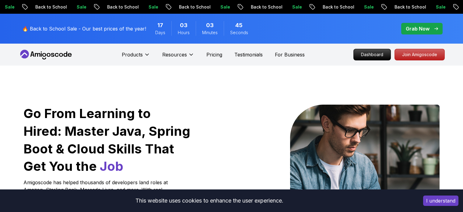 This screenshot has width=463, height=212. Describe the element at coordinates (184, 33) in the screenshot. I see `span: Hours` at that location.